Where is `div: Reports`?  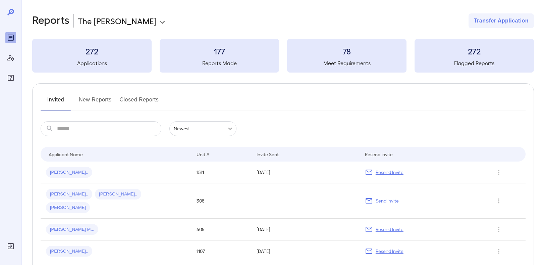 div: Reports is located at coordinates (11, 38).